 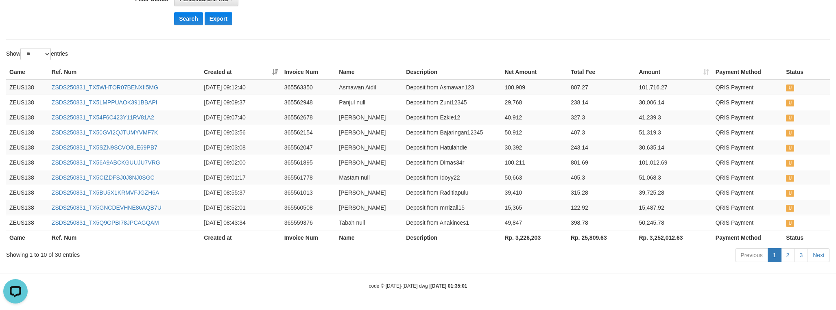 What do you see at coordinates (534, 177) in the screenshot?
I see `td: 50,663` at bounding box center [534, 177].